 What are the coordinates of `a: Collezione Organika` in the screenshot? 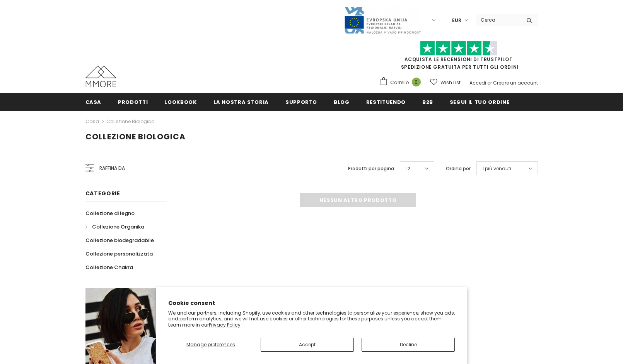 It's located at (115, 227).